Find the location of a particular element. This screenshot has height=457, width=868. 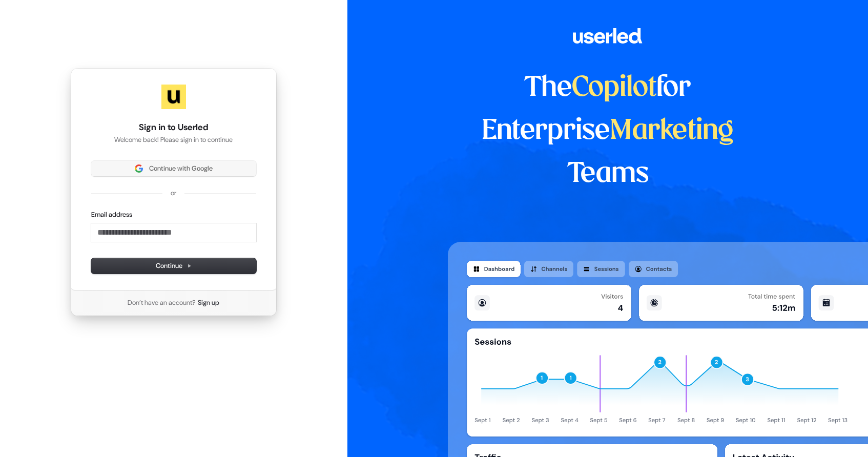

button: Continue is located at coordinates (173, 266).